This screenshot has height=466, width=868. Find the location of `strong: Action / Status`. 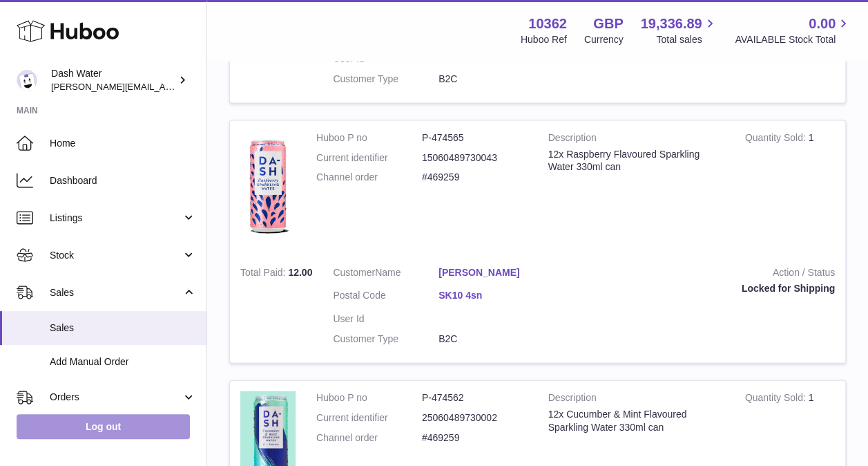

strong: Action / Status is located at coordinates (700, 275).